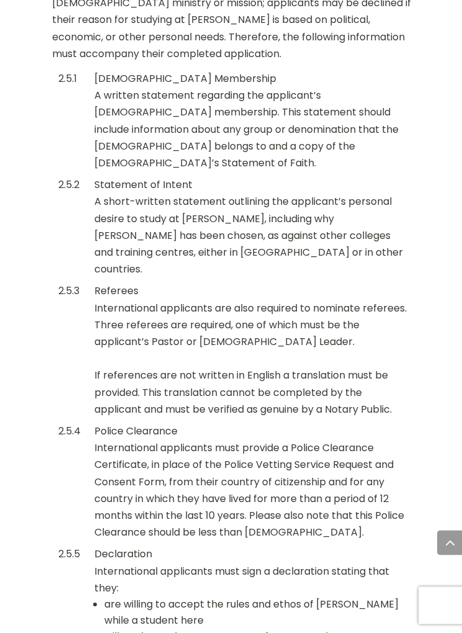 Image resolution: width=462 pixels, height=633 pixels. I want to click on div: Police Clearance International applicants must provide a Police Clearance Certificate, in place o..., so click(251, 482).